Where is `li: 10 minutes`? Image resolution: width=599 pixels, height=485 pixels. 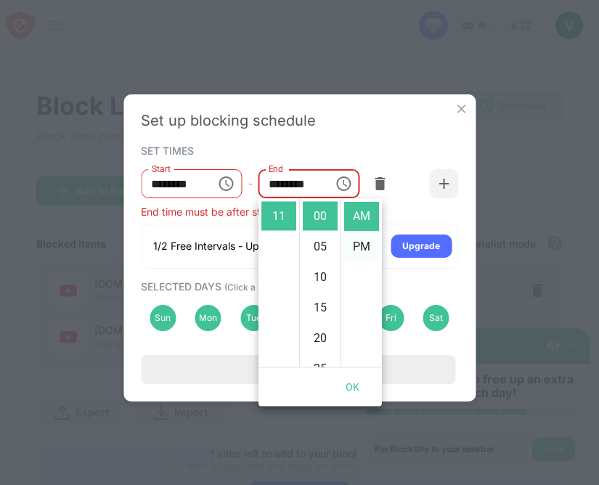 li: 10 minutes is located at coordinates (320, 277).